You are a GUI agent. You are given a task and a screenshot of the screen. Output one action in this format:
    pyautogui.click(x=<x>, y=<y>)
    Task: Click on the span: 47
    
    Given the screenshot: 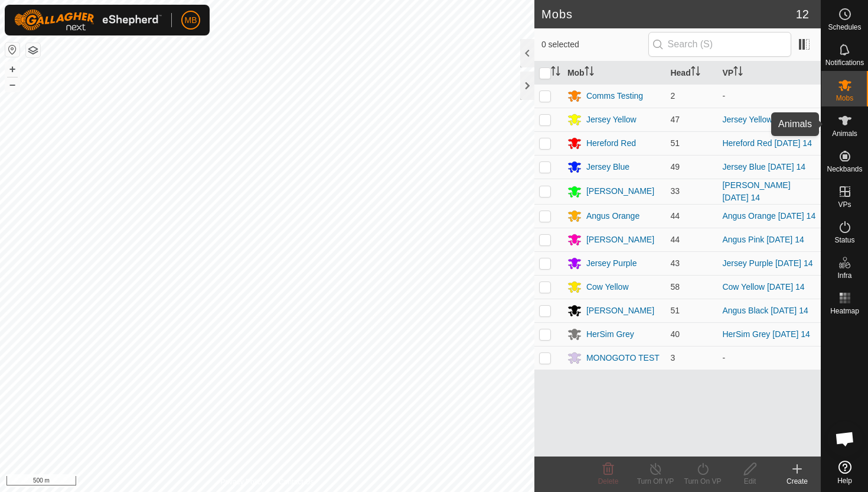 What is the action you would take?
    pyautogui.click(x=675, y=119)
    